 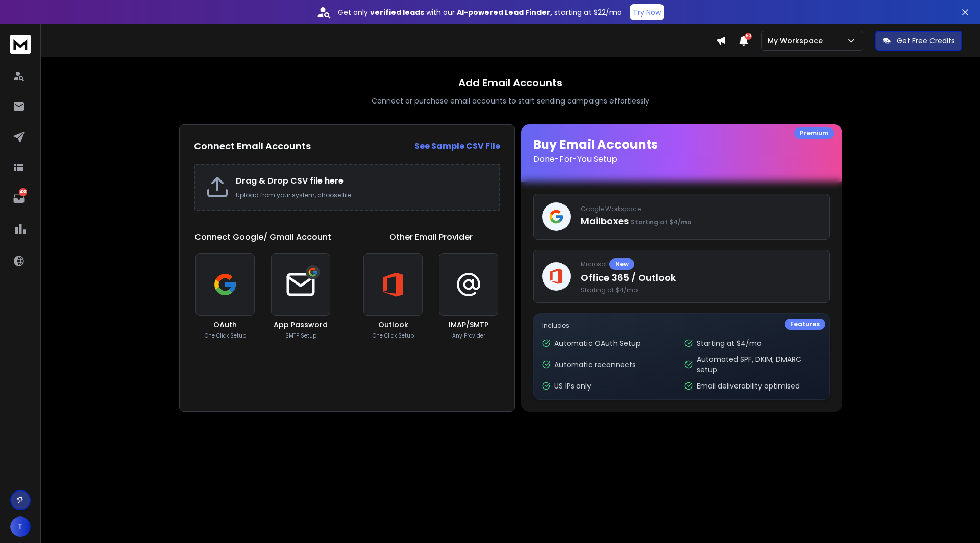 What do you see at coordinates (20, 44) in the screenshot?
I see `img: logo` at bounding box center [20, 44].